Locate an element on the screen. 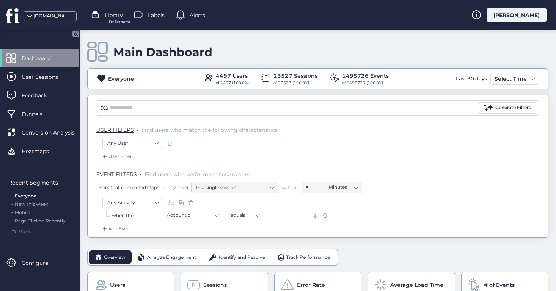  div: 4497 Users is located at coordinates (232, 76).